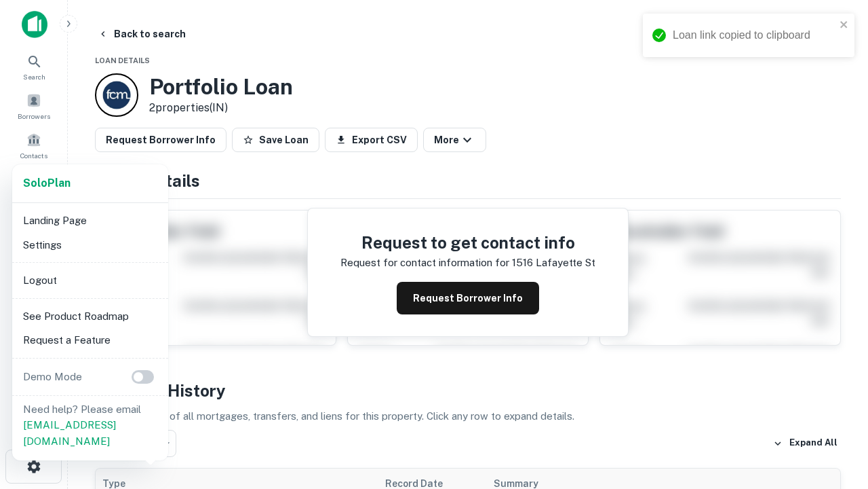 The height and width of the screenshot is (489, 868). What do you see at coordinates (47, 182) in the screenshot?
I see `strong: Solo Plan` at bounding box center [47, 182].